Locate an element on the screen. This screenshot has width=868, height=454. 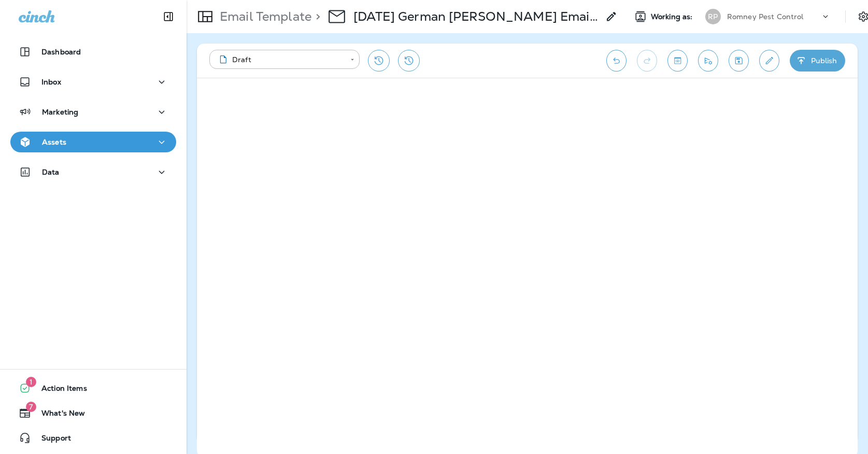
button: 7What's New is located at coordinates (93, 413).